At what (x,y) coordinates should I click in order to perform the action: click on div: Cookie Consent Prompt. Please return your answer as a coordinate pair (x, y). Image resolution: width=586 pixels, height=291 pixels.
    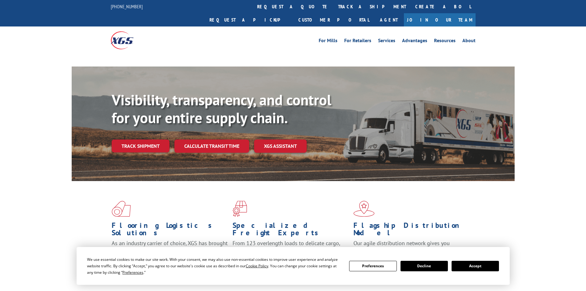
    Looking at the image, I should click on (293, 265).